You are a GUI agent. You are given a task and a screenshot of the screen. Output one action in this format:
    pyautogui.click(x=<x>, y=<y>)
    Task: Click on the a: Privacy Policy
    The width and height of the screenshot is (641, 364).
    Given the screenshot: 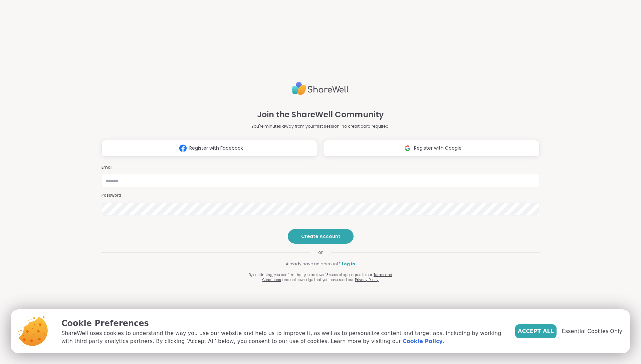 What is the action you would take?
    pyautogui.click(x=367, y=280)
    